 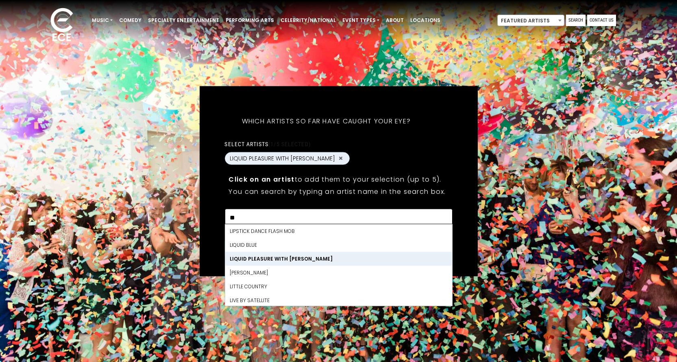 I want to click on li: Liquid Blue, so click(x=338, y=244).